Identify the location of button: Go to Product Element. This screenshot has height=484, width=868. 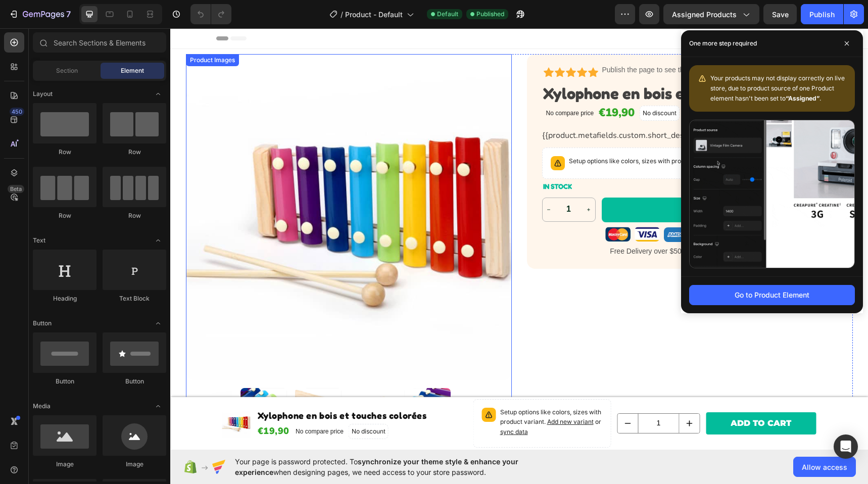
(772, 295).